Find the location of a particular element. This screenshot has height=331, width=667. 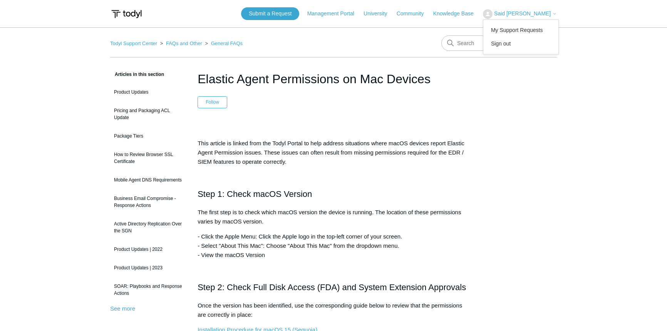

a: University is located at coordinates (379, 13).